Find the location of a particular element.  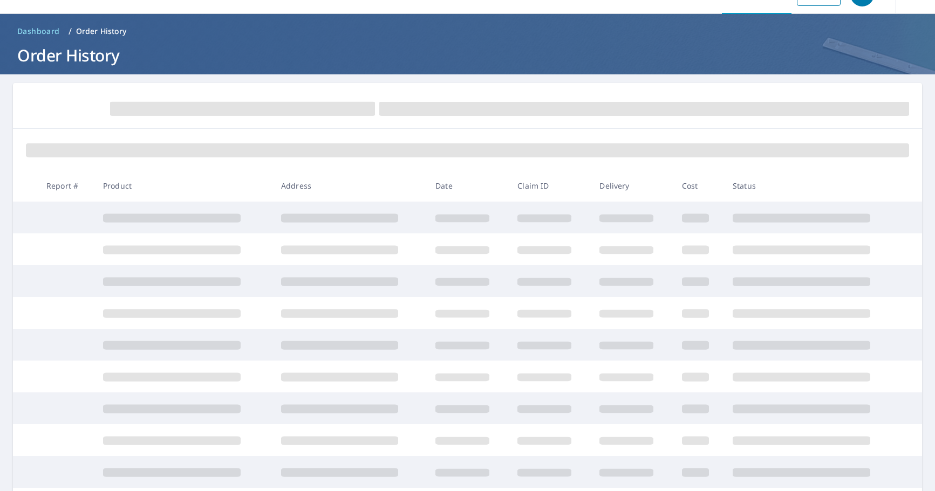

th: Report # is located at coordinates (66, 186).